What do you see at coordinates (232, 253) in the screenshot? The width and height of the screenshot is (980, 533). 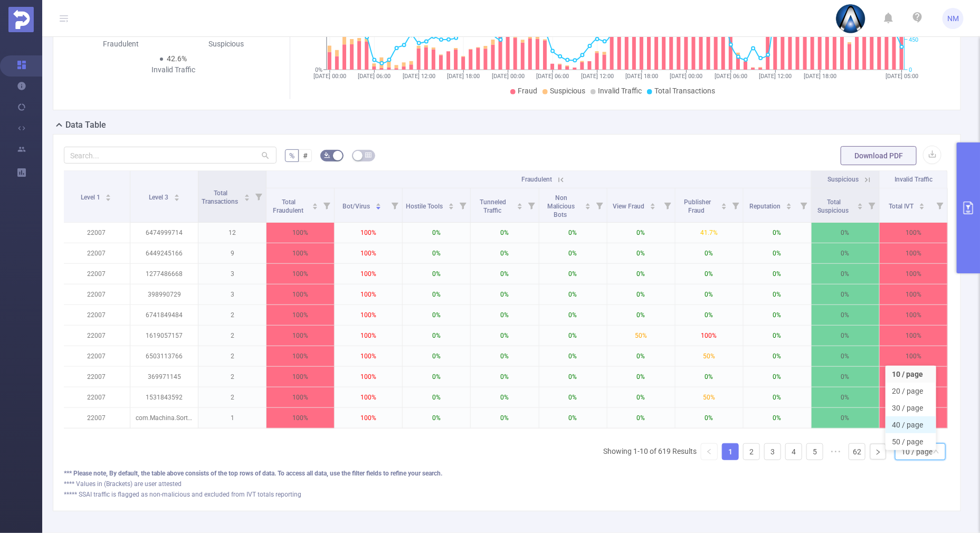 I see `p: 9` at bounding box center [232, 253].